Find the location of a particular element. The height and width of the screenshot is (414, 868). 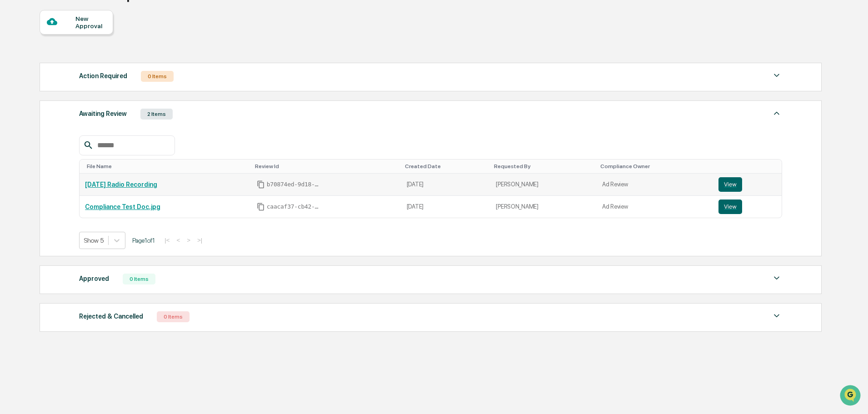

span: Page 1 of 1 is located at coordinates (144, 240).